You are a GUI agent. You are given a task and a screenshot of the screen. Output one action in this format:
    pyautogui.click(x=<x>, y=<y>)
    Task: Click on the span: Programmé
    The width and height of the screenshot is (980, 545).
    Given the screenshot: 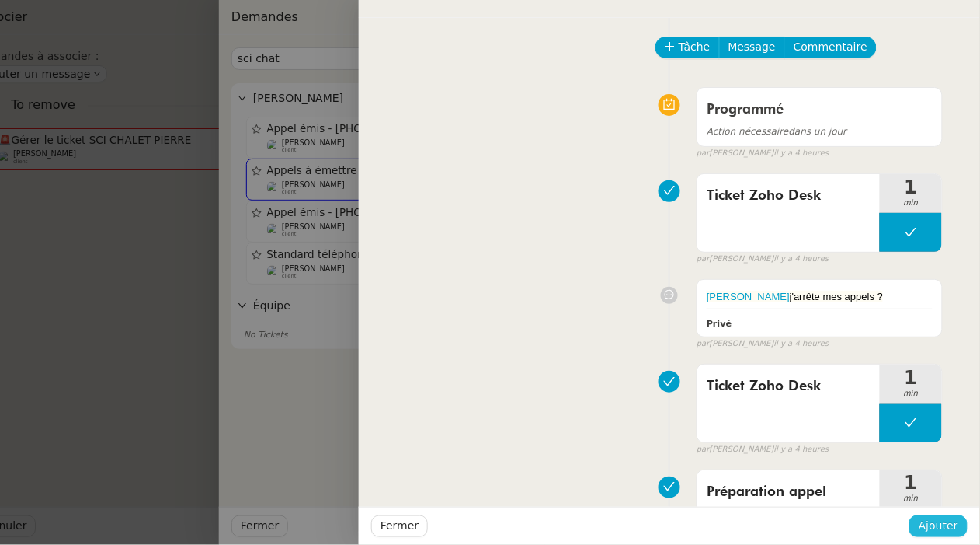 What is the action you would take?
    pyautogui.click(x=745, y=110)
    